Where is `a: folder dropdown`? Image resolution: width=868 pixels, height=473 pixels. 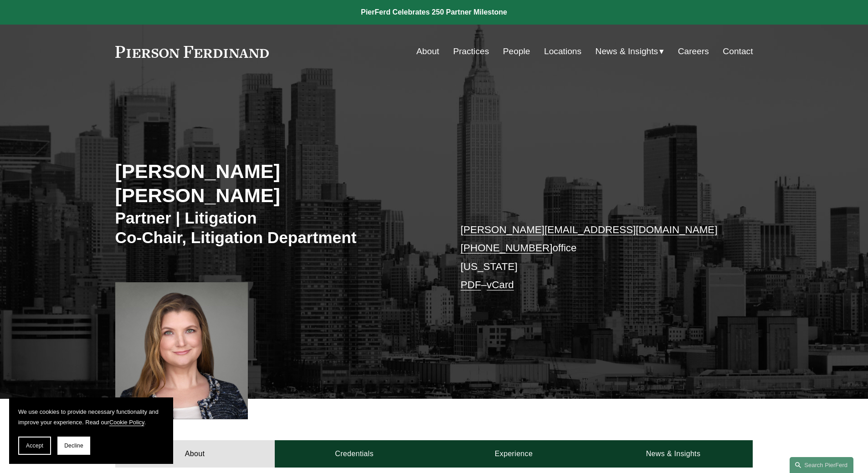
a: folder dropdown is located at coordinates (630, 51).